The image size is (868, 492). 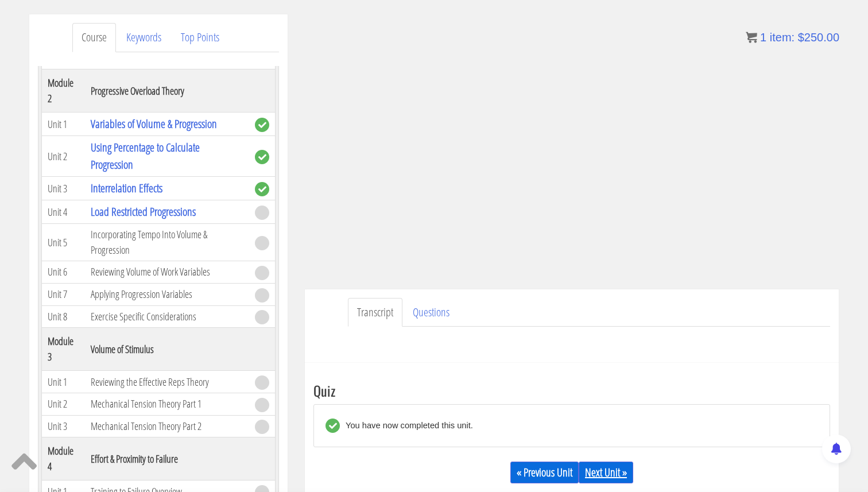 I want to click on div: You have now completed this unit., so click(x=406, y=426).